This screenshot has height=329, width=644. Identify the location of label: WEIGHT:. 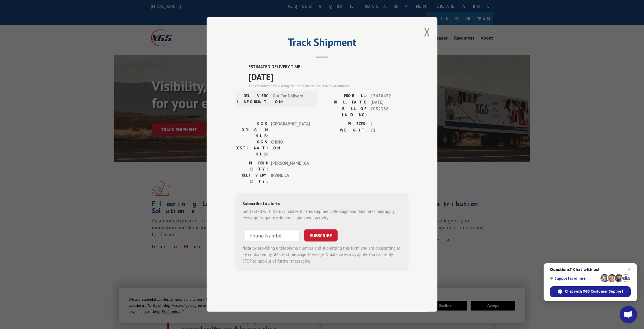
(345, 130).